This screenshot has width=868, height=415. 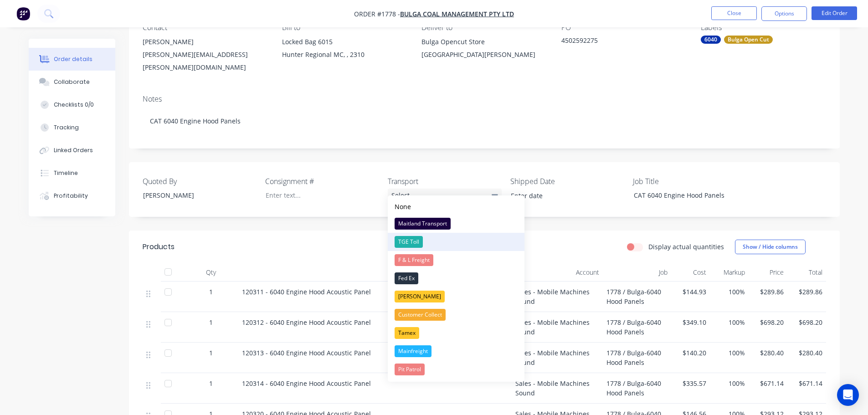 What do you see at coordinates (457, 13) in the screenshot?
I see `a: Bulga Coal Management Pty Ltd` at bounding box center [457, 13].